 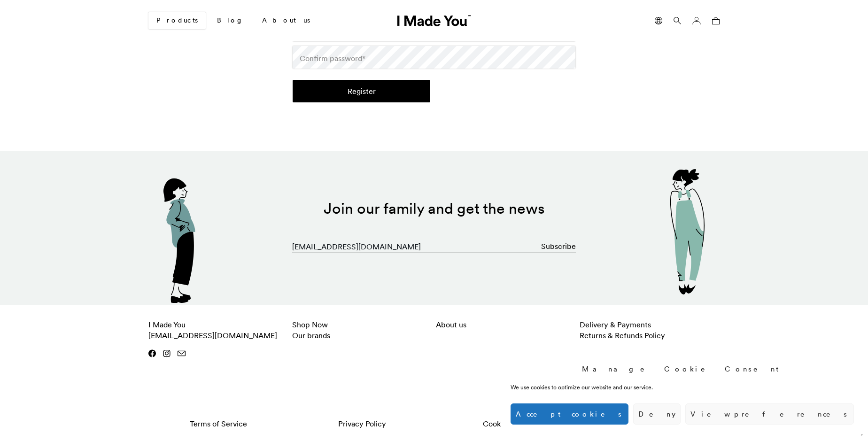 What do you see at coordinates (218, 330) in the screenshot?
I see `p: I Made You` at bounding box center [218, 330].